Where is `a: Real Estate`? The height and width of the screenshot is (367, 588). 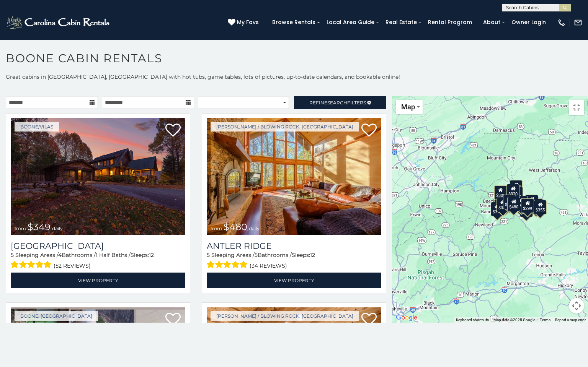
a: Real Estate is located at coordinates (401, 22).